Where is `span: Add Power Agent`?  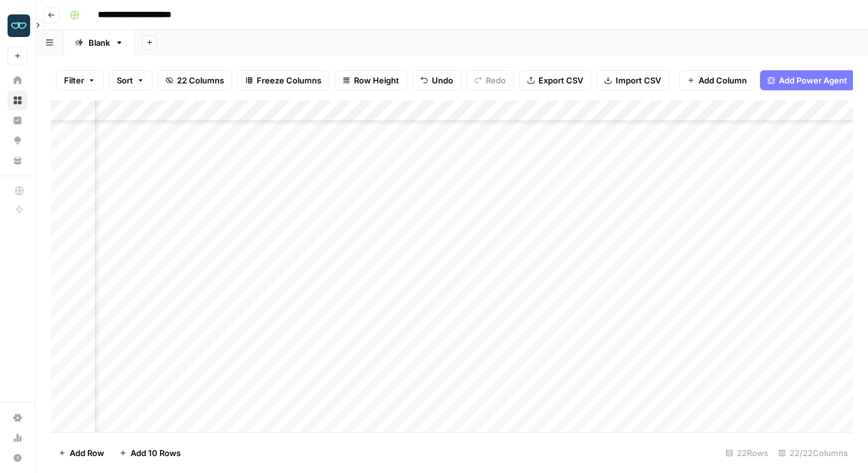
span: Add Power Agent is located at coordinates (813, 80).